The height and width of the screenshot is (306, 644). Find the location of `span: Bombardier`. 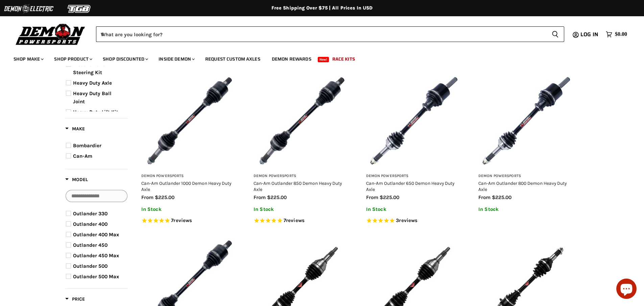

span: Bombardier is located at coordinates (87, 146).